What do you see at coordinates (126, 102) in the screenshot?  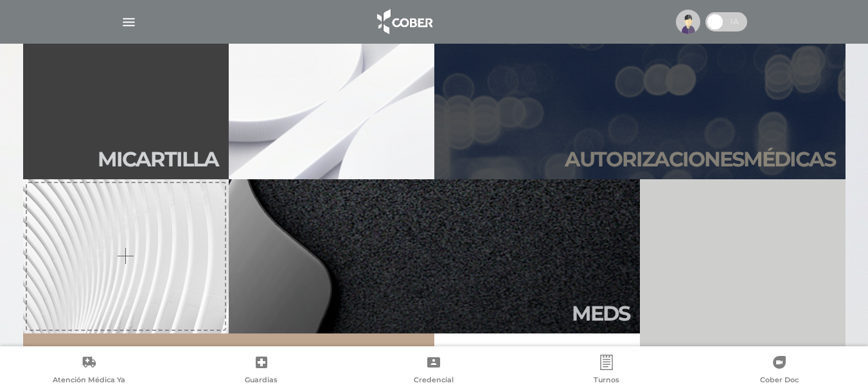 I see `a: Micartilla` at bounding box center [126, 102].